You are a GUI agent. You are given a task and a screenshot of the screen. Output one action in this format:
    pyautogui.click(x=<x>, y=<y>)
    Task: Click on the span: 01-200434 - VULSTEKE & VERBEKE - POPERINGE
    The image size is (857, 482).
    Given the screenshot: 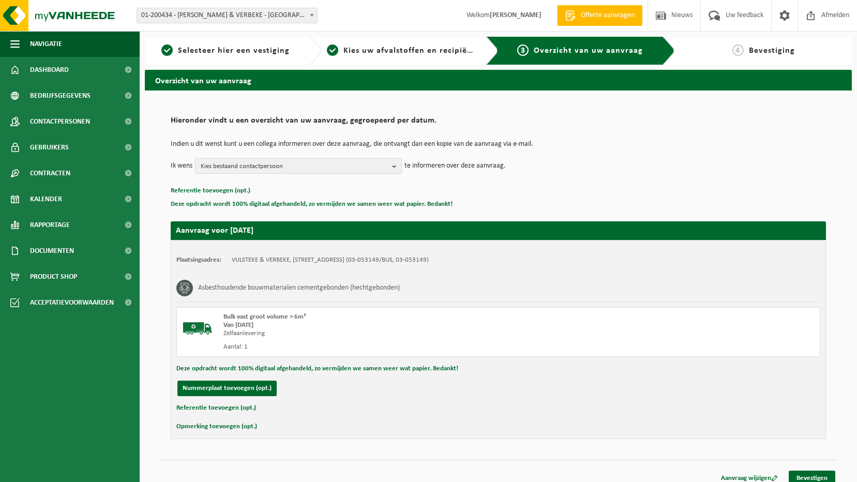 What is the action you would take?
    pyautogui.click(x=227, y=16)
    